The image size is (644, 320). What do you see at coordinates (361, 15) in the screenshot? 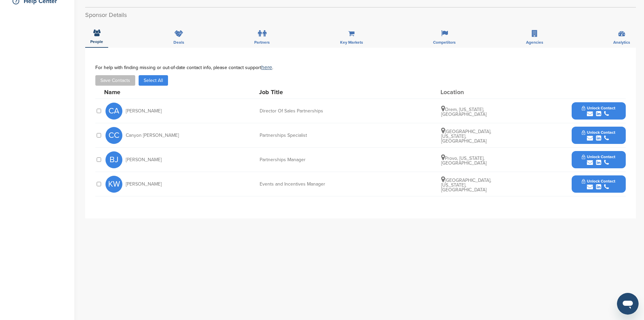
I see `h2: Sponsor Details` at bounding box center [361, 15].